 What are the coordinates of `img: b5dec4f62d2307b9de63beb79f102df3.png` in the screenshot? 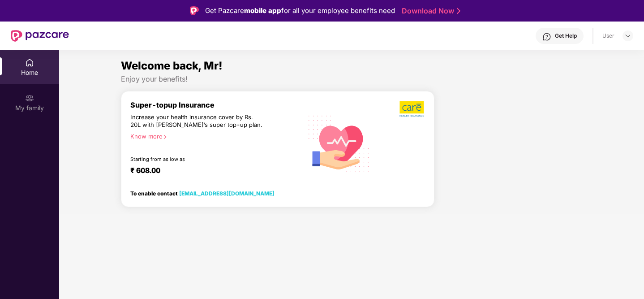 It's located at (412, 109).